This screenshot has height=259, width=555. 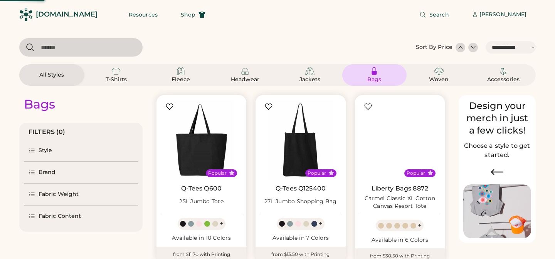 What do you see at coordinates (497, 212) in the screenshot?
I see `img: Image of Lisa Congdon Eye Print on T-Shirt and Hat` at bounding box center [497, 212].